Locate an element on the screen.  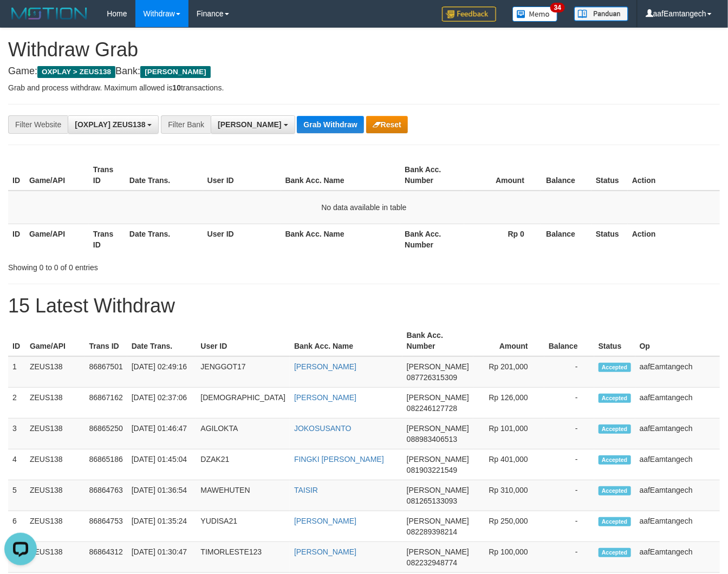
img: MOTION_logo.png is located at coordinates (49, 14).